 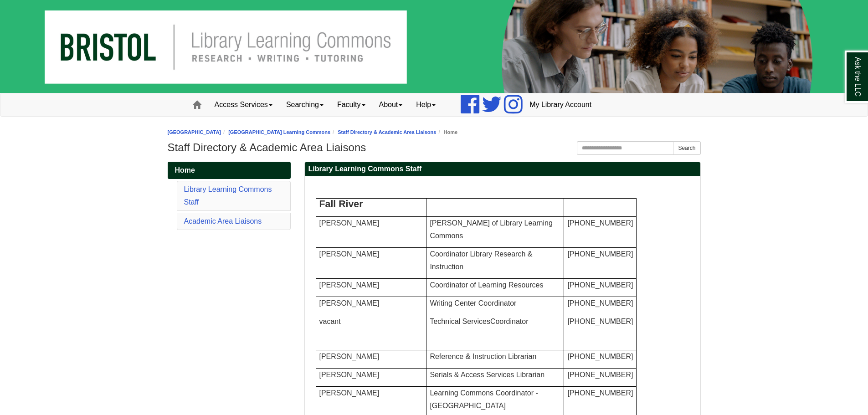 I want to click on span: Technical Services, so click(x=479, y=321).